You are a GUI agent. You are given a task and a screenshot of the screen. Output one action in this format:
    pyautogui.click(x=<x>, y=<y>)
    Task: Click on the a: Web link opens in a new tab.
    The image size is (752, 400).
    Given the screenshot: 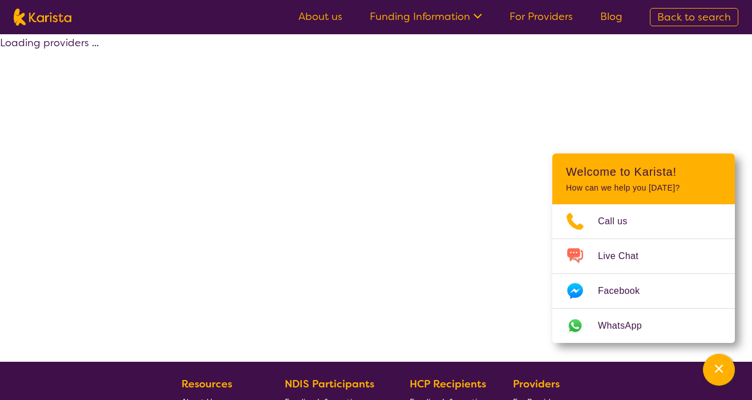 What is the action you would take?
    pyautogui.click(x=644, y=326)
    